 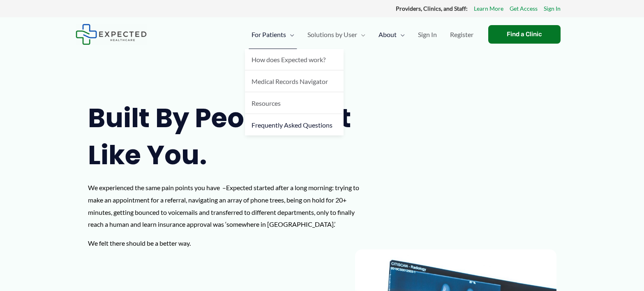 I want to click on div: Find a Clinic, so click(x=524, y=35).